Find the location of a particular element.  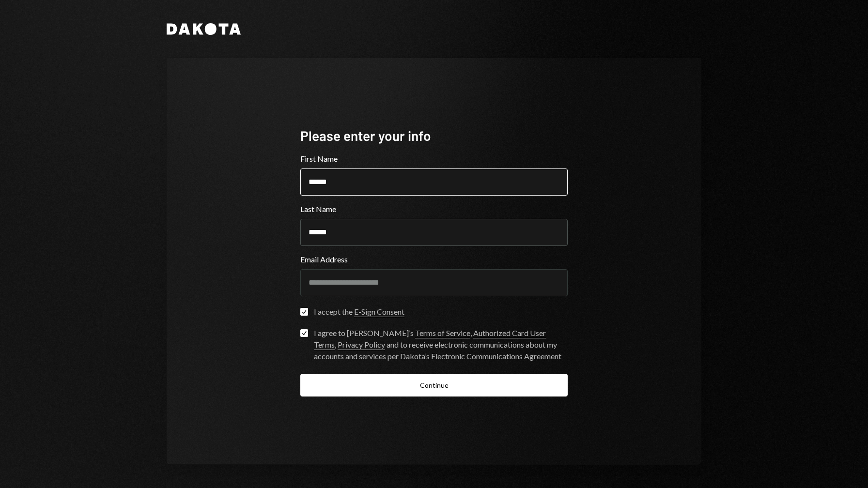

div: I accept the is located at coordinates (358, 311).